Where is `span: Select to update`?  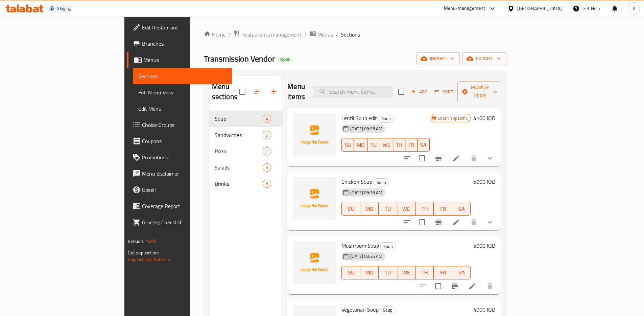 span: Select to update is located at coordinates (438, 286).